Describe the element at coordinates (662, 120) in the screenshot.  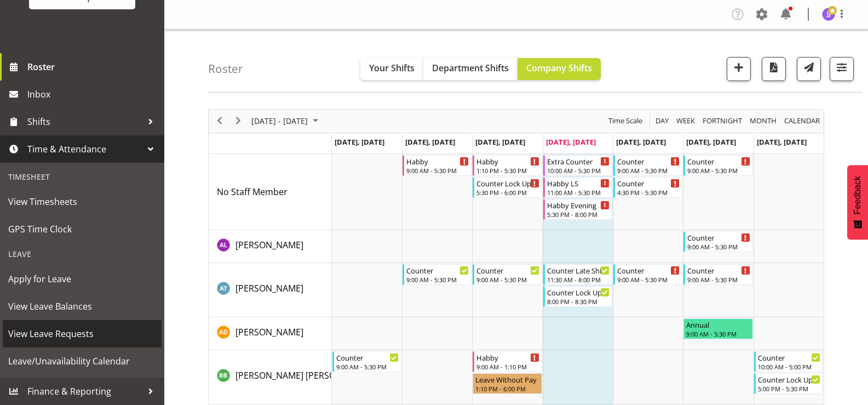
I see `span: Day` at that location.